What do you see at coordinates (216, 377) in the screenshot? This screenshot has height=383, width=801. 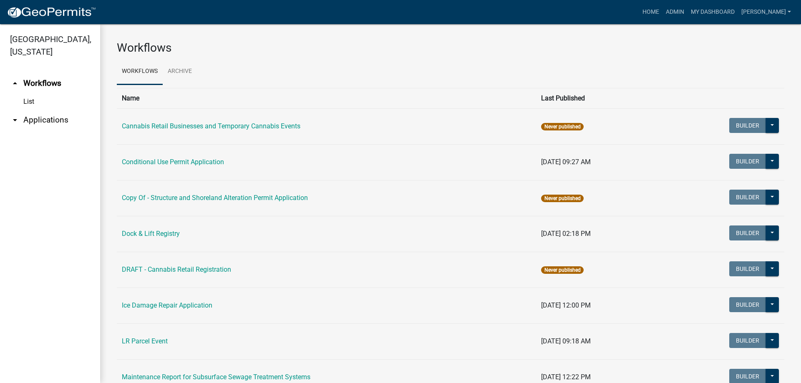 I see `a: Maintenance Report for Subsurface Sewage Treatment Systems` at bounding box center [216, 377].